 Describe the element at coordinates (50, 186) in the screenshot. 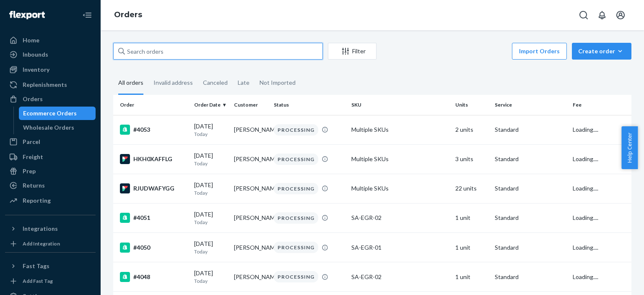

I see `a: Returns` at that location.